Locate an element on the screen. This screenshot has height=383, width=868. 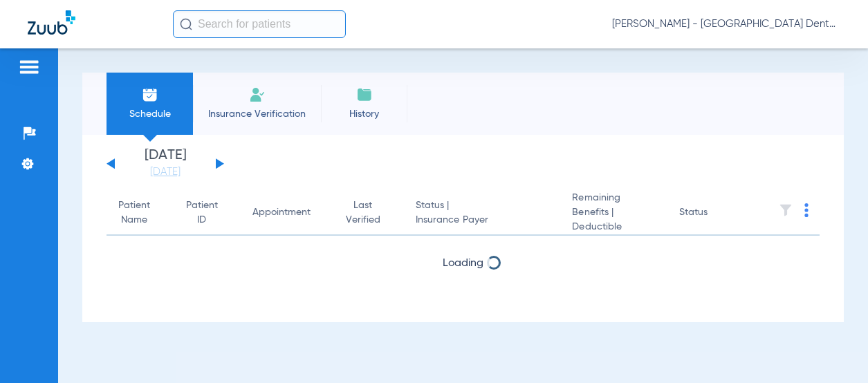
th: Remaining Benefits | is located at coordinates (614, 213).